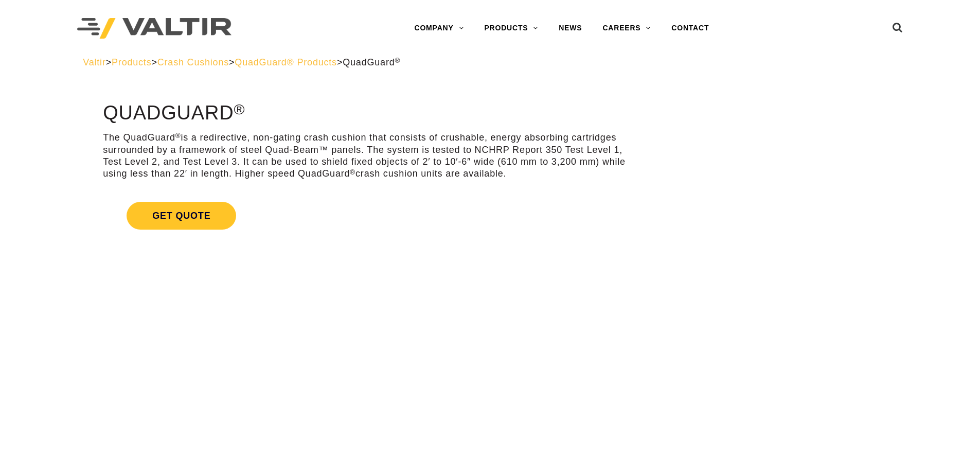 The width and height of the screenshot is (980, 469). What do you see at coordinates (286, 62) in the screenshot?
I see `span: QuadGuard® Products` at bounding box center [286, 62].